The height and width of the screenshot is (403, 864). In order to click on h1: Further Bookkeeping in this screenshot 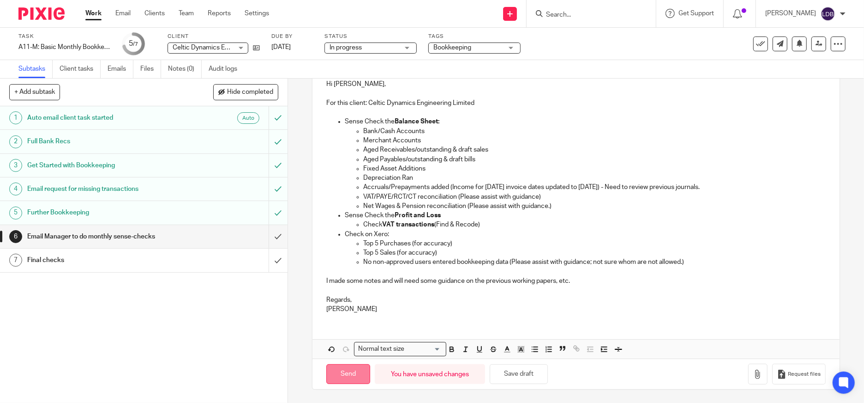, I will do `click(105, 212)`.